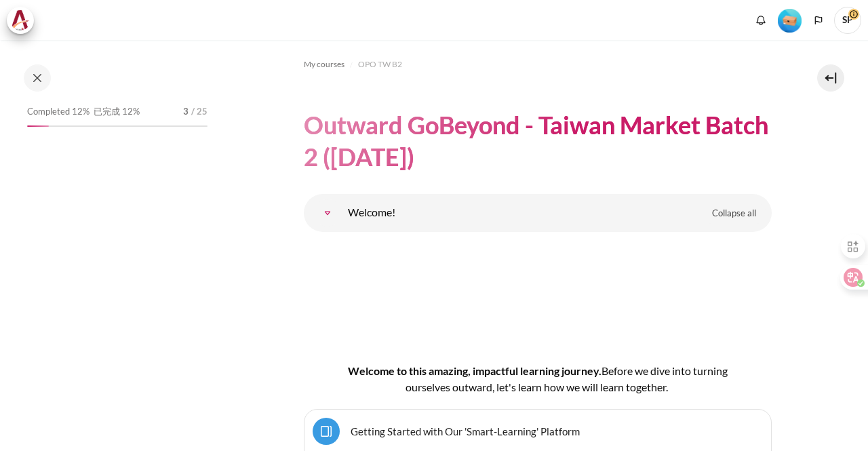  Describe the element at coordinates (466, 430) in the screenshot. I see `a: Getting Started with Our 'Smart-Learning' Platform` at that location.